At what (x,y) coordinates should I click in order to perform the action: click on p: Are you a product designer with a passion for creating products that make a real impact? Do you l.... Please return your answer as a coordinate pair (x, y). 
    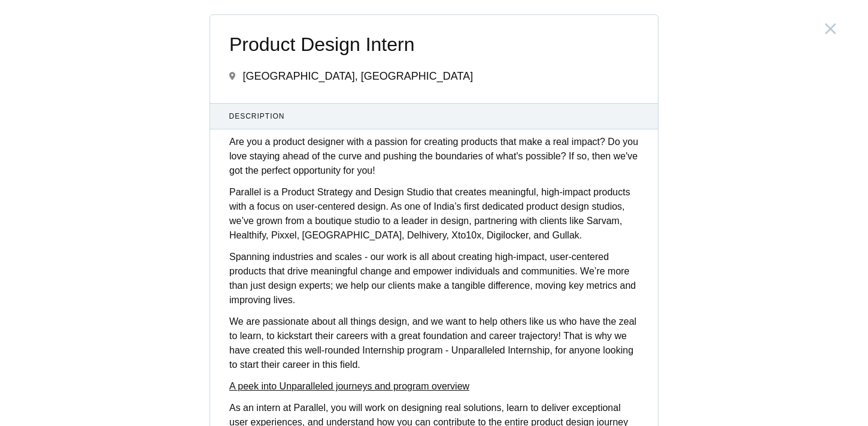
    Looking at the image, I should click on (434, 156).